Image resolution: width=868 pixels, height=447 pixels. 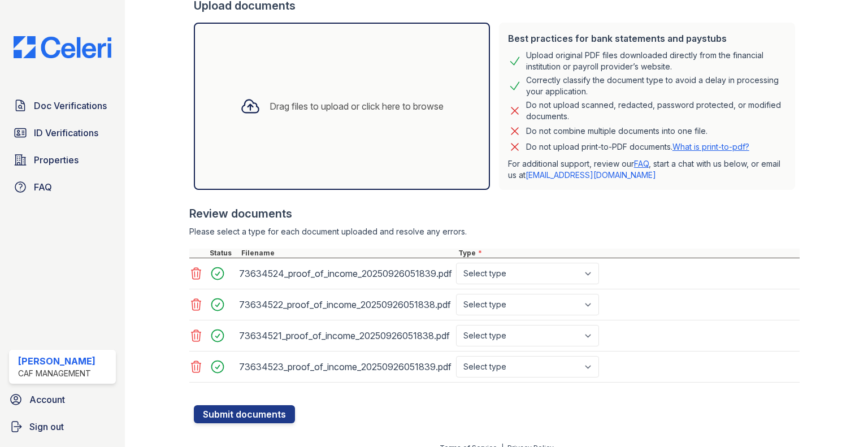 What do you see at coordinates (62, 160) in the screenshot?
I see `a: Properties` at bounding box center [62, 160].